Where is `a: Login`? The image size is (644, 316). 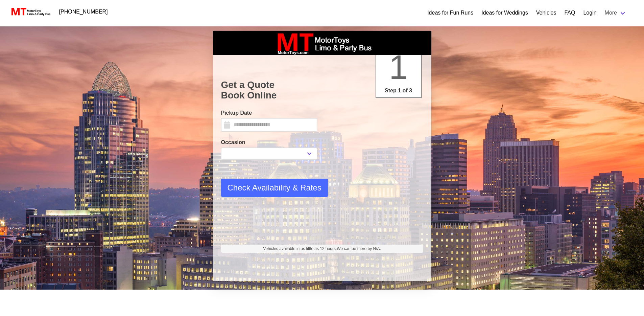
a: Login is located at coordinates (590, 13).